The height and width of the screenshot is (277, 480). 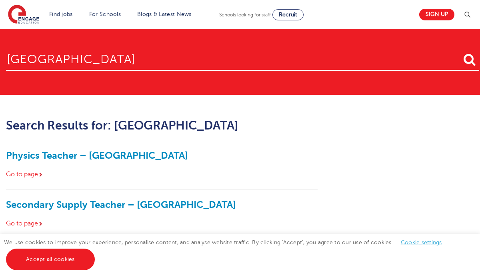 I want to click on a: Find jobs, so click(x=61, y=14).